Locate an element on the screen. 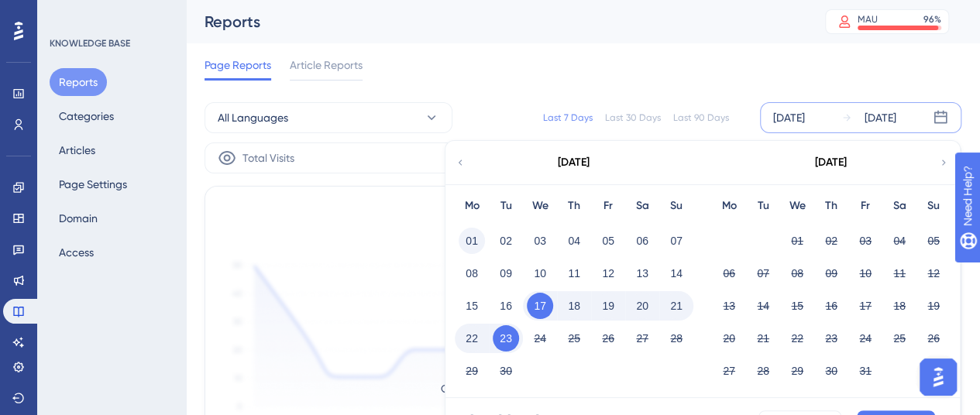  div: KNOWLEDGE BASE is located at coordinates (90, 43).